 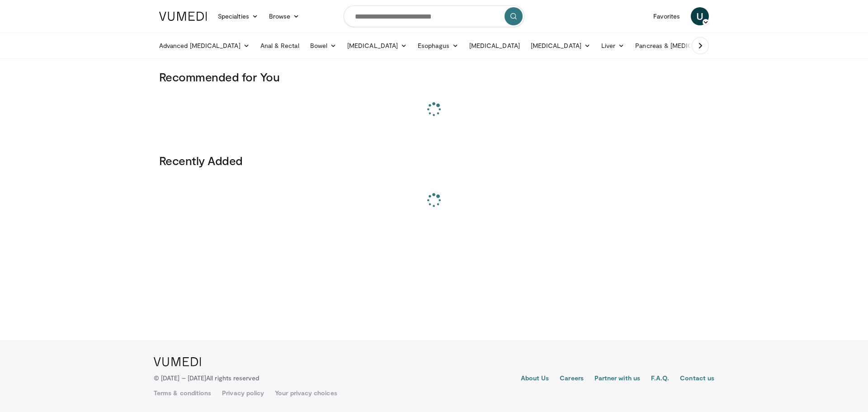 What do you see at coordinates (700, 17) in the screenshot?
I see `span: U` at bounding box center [700, 17].